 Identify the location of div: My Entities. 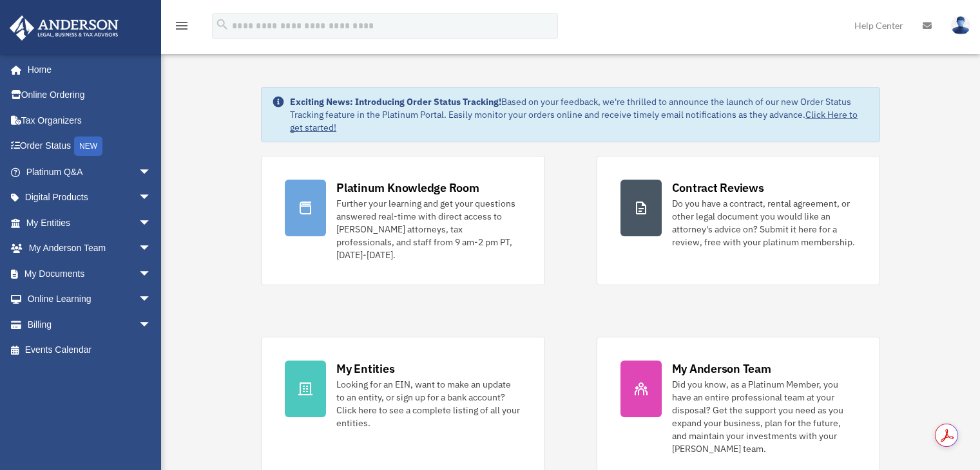
(365, 368).